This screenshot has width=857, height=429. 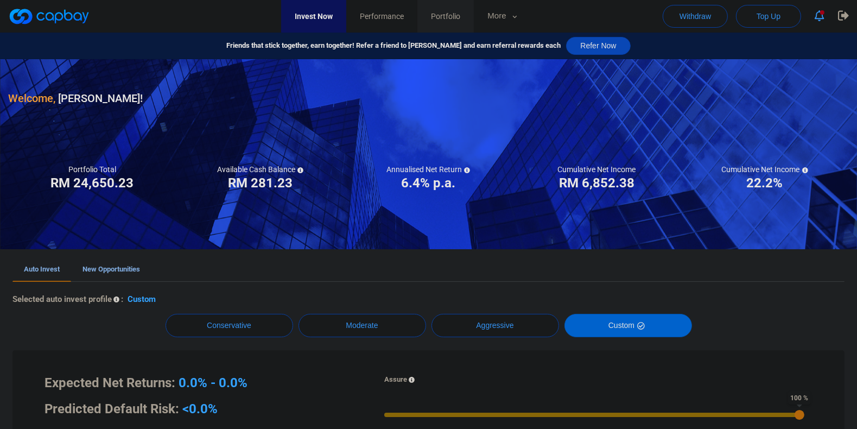 I want to click on span: 100 %, so click(x=800, y=397).